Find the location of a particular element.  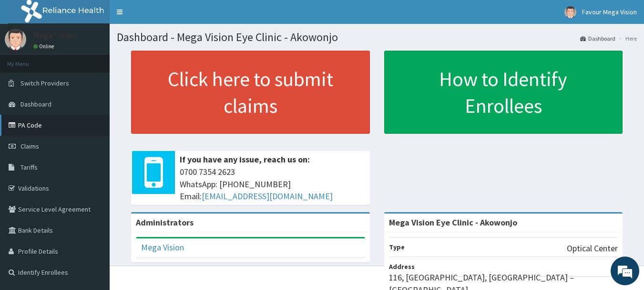

span: Switch Providers is located at coordinates (45, 83).